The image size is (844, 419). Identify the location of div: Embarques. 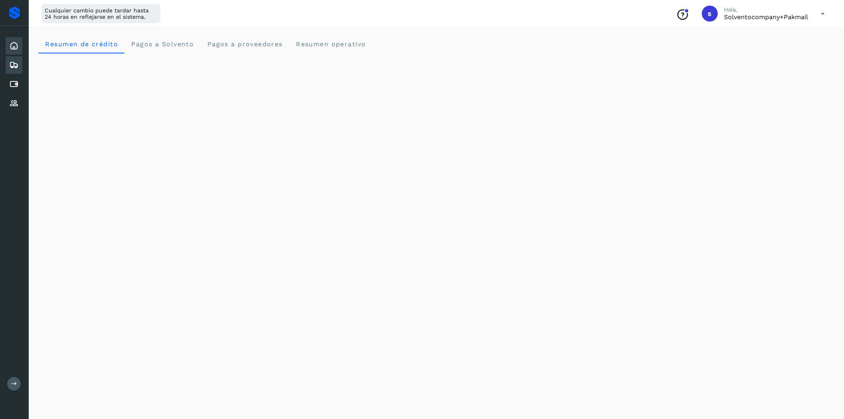
(14, 65).